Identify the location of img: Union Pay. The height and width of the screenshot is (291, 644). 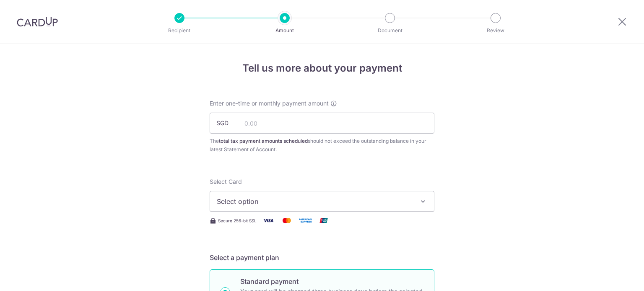
(324, 220).